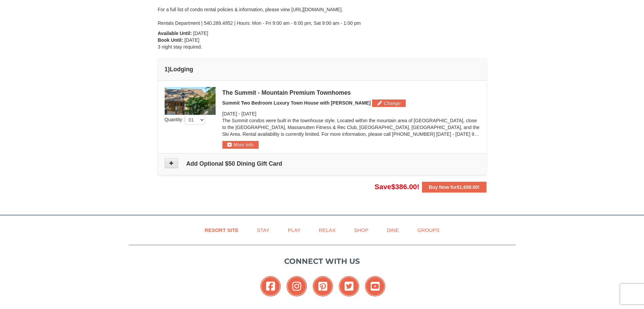  Describe the element at coordinates (263, 230) in the screenshot. I see `a: Stay` at that location.